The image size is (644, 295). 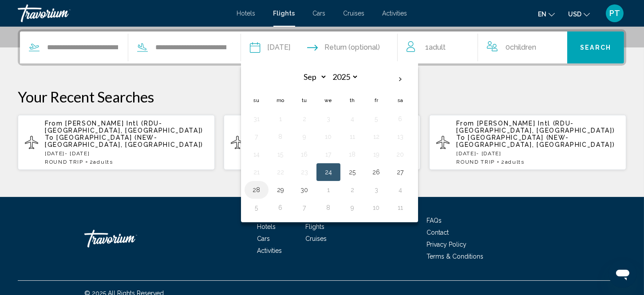 I want to click on button: Day 1, so click(x=328, y=190).